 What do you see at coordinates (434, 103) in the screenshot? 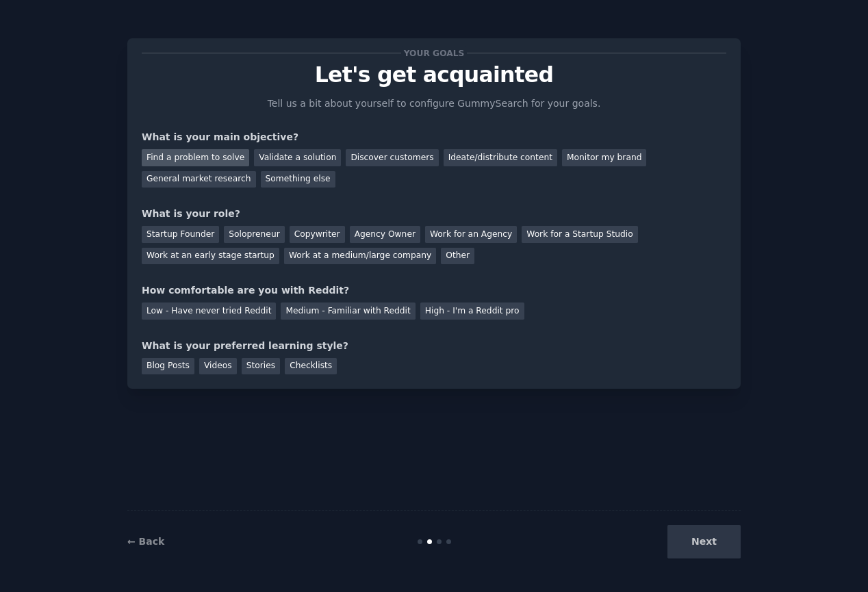
I see `p: Tell us a bit about yourself to configure GummySearch for your goals.` at bounding box center [434, 103].